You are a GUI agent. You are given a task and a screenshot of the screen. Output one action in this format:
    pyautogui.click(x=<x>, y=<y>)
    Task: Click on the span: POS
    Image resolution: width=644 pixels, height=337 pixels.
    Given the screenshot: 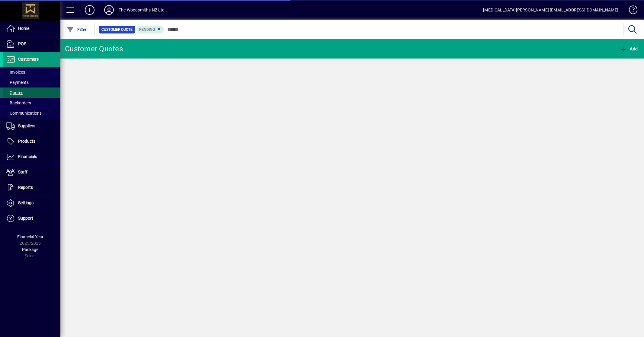 What is the action you would take?
    pyautogui.click(x=22, y=44)
    